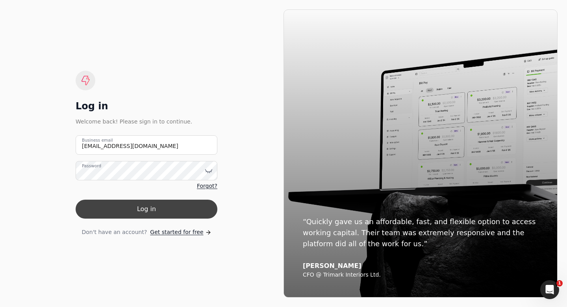 This screenshot has width=567, height=307. I want to click on a: Forgot?, so click(207, 186).